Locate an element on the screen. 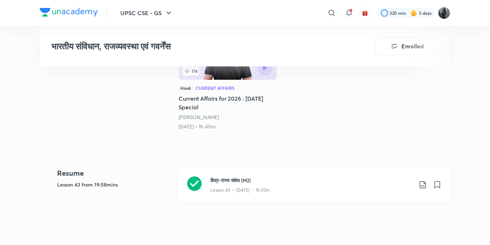 The height and width of the screenshot is (245, 490). span: 174 is located at coordinates (191, 71).